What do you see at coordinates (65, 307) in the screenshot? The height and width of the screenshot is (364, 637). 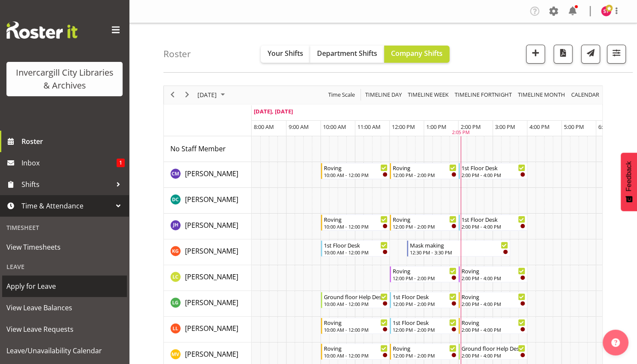 I see `span: View Leave Balances` at bounding box center [65, 307].